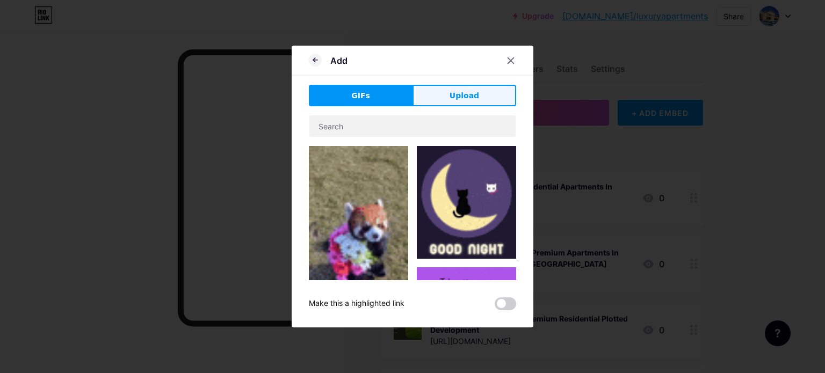  Describe the element at coordinates (339, 61) in the screenshot. I see `div: Add` at that location.